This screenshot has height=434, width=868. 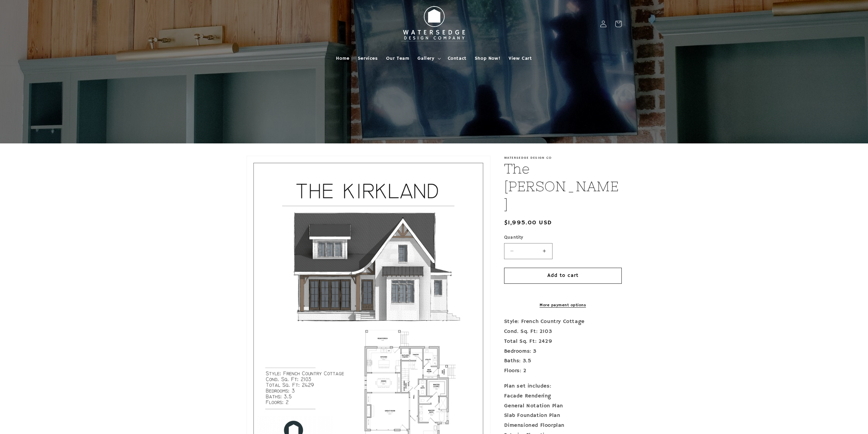 What do you see at coordinates (521, 58) in the screenshot?
I see `a: View Cart` at bounding box center [521, 58].